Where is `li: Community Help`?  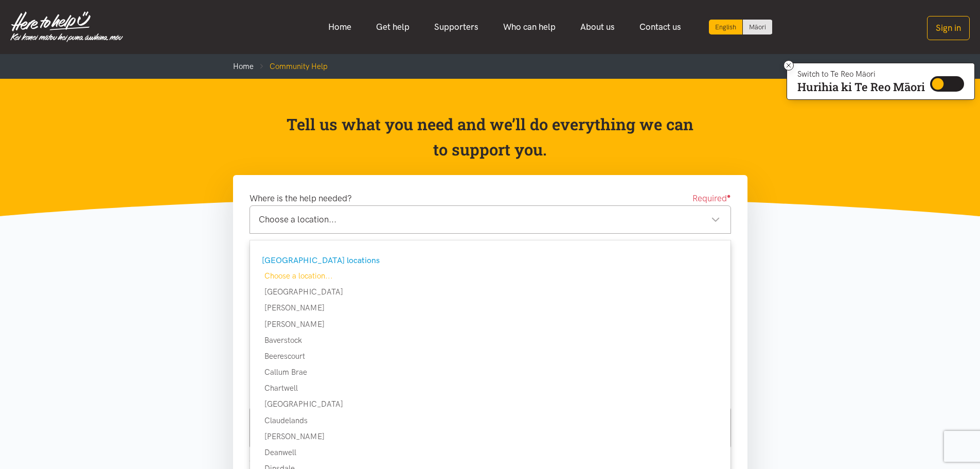
li: Community Help is located at coordinates (291, 66).